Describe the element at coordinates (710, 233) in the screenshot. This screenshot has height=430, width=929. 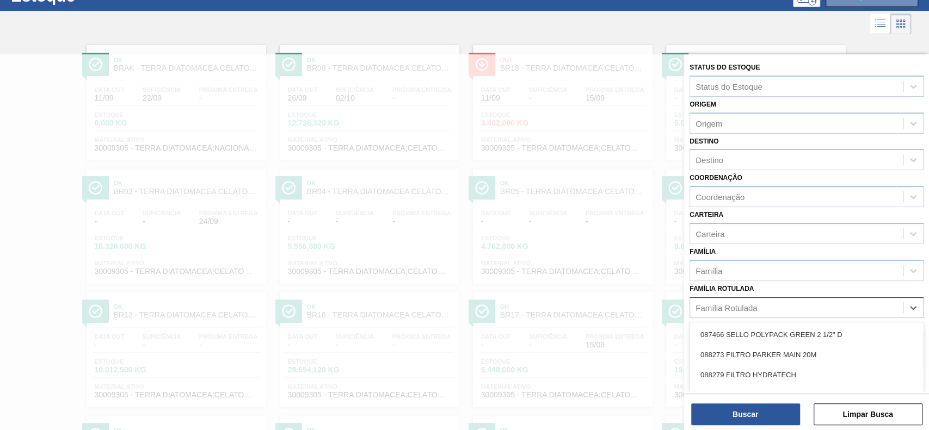
I see `div: Carteira` at that location.